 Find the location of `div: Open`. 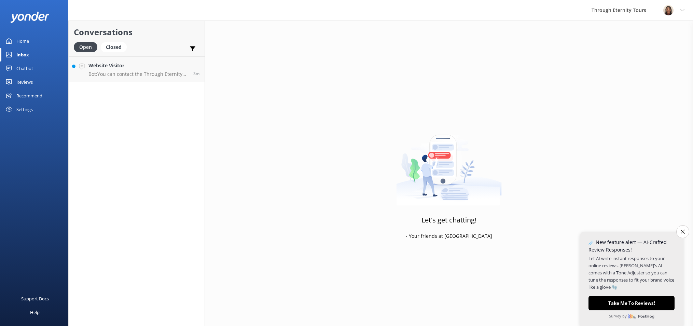

div: Open is located at coordinates (85, 47).